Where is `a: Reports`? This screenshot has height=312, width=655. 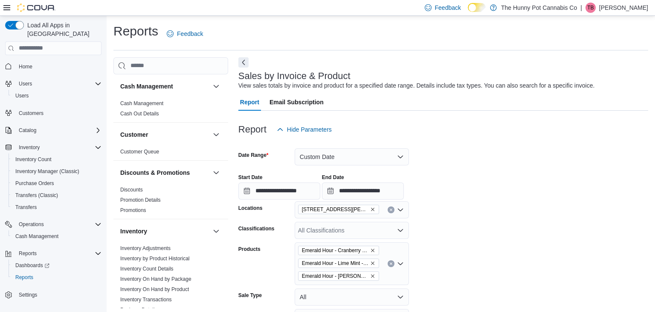 a: Reports is located at coordinates (24, 277).